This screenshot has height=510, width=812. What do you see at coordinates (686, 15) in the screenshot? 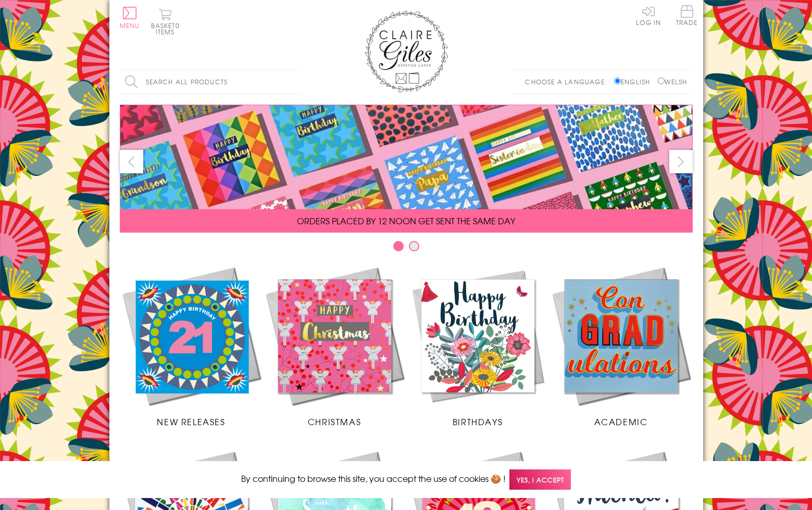
I see `span: Trade` at bounding box center [686, 15].